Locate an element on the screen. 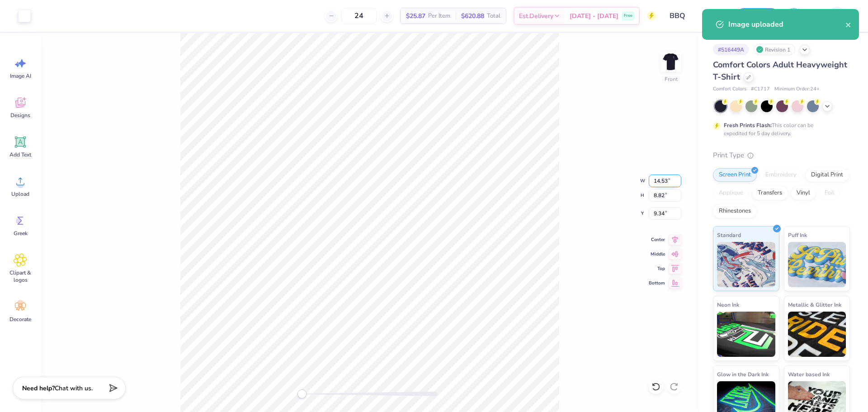 This screenshot has width=868, height=412. span: Decorate is located at coordinates (20, 319).